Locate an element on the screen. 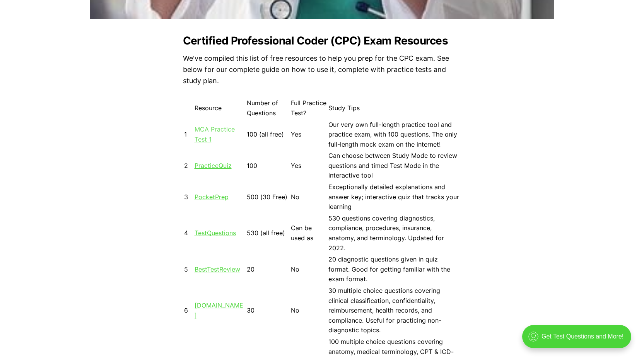 Image resolution: width=644 pixels, height=359 pixels. td: 20 diagnostic questions given in quiz format. Good for getting familiar with the exam format. is located at coordinates (394, 269).